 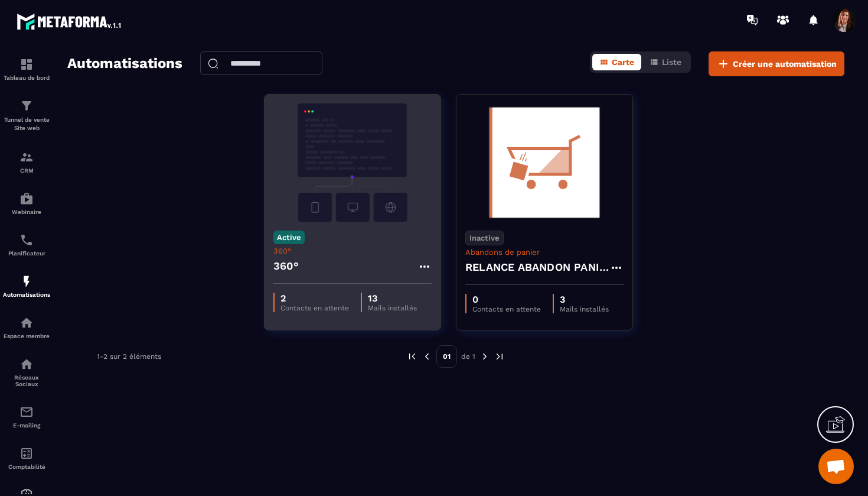 What do you see at coordinates (286, 266) in the screenshot?
I see `h4: 360°` at bounding box center [286, 266].